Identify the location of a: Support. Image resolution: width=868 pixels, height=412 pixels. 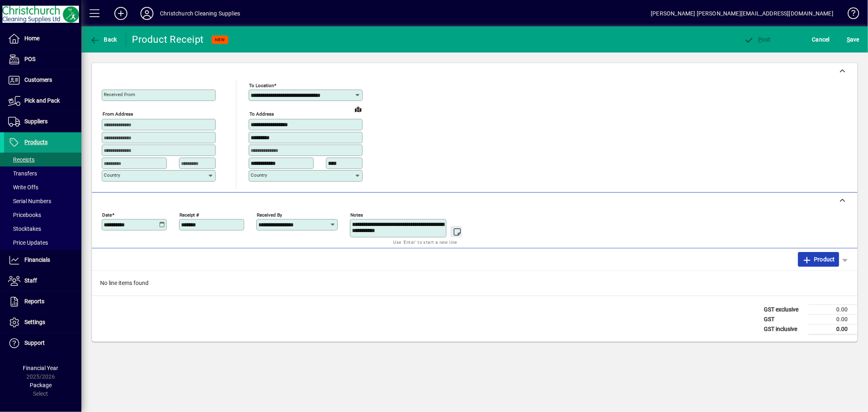
(43, 343).